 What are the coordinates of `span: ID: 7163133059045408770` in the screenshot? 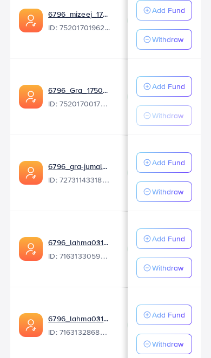 It's located at (79, 256).